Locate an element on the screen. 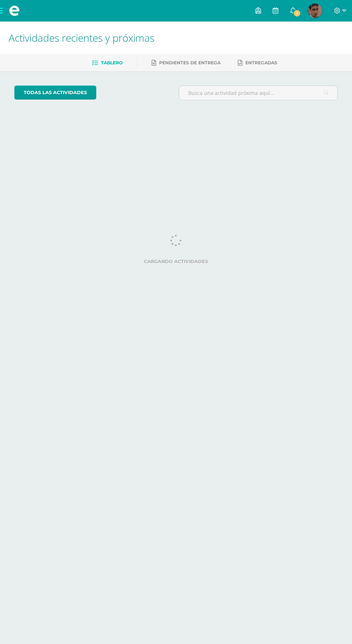 This screenshot has width=352, height=644. span: Entregadas is located at coordinates (261, 63).